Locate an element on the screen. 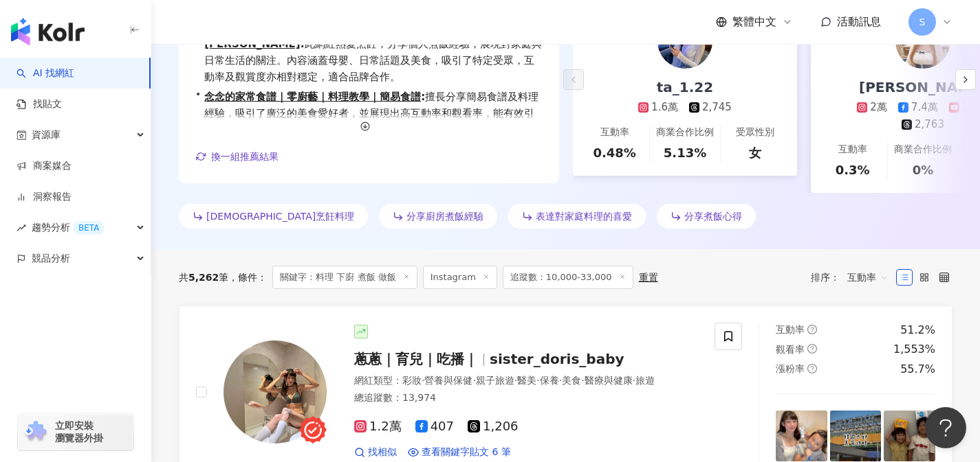  span: 營養與保健 is located at coordinates (448, 381).